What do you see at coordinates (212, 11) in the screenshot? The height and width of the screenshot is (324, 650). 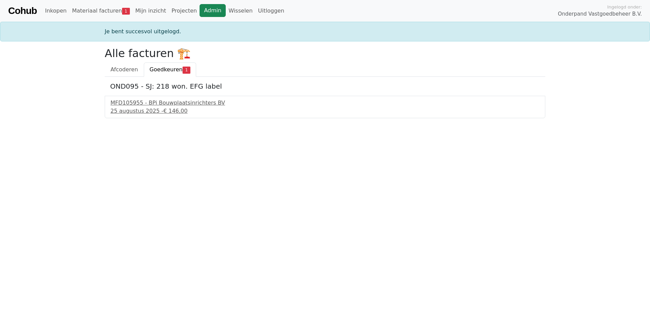 I see `a: Admin` at bounding box center [212, 11].